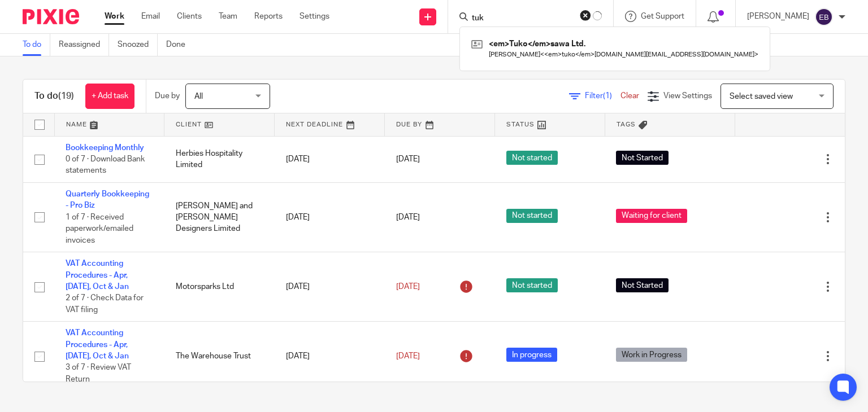  What do you see at coordinates (522, 19) in the screenshot?
I see `input: Search` at bounding box center [522, 19].